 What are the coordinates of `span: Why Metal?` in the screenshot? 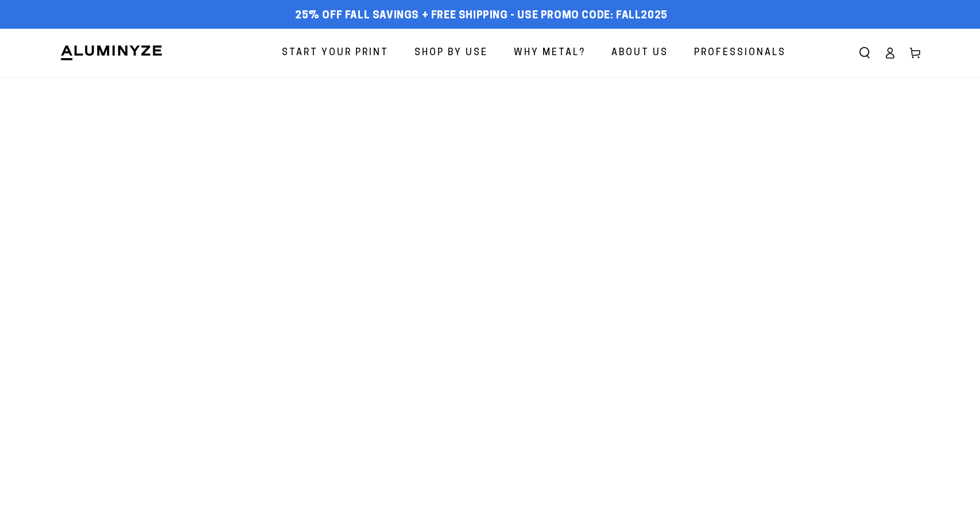 It's located at (550, 52).